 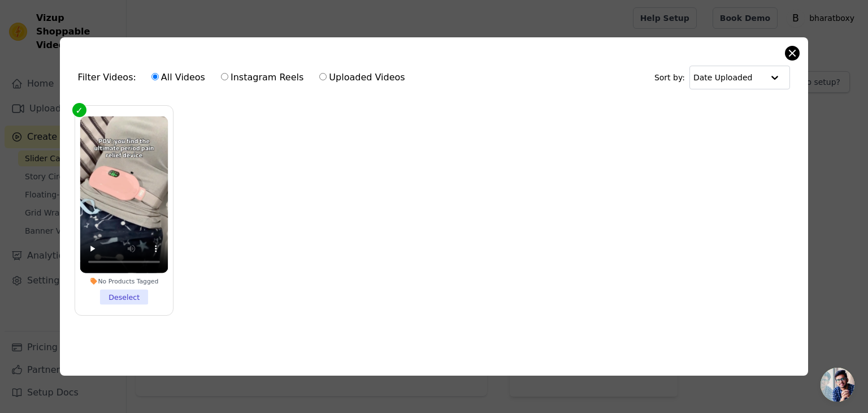 What do you see at coordinates (124, 281) in the screenshot?
I see `div: No Products Tagged` at bounding box center [124, 281].